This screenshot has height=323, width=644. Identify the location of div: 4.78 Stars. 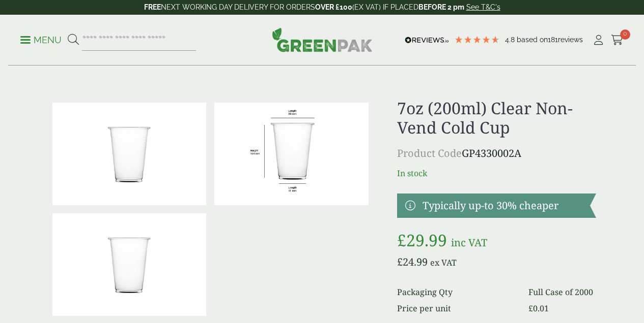
(477, 40).